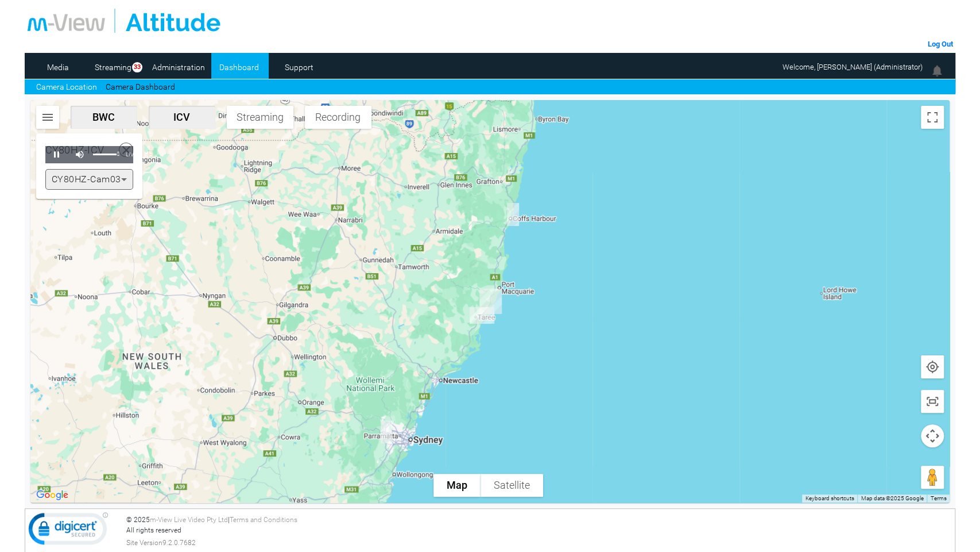  What do you see at coordinates (481, 315) in the screenshot?
I see `div: DJ76RR-ICV` at bounding box center [481, 315].